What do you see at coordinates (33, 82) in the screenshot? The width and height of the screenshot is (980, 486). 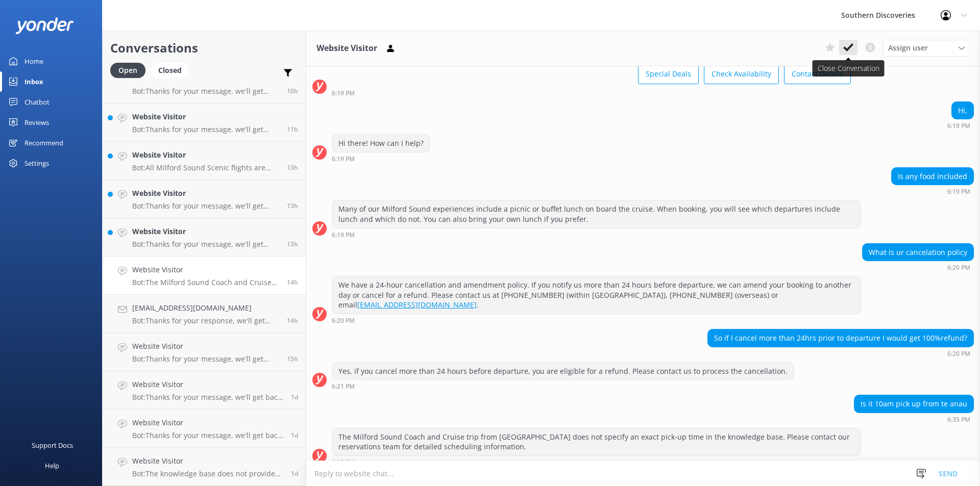 I see `div: Inbox` at bounding box center [33, 82].